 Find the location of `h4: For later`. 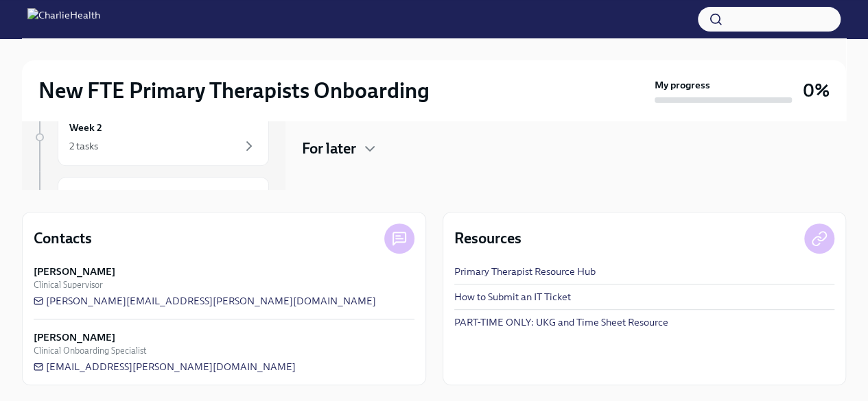

h4: For later is located at coordinates (328, 149).